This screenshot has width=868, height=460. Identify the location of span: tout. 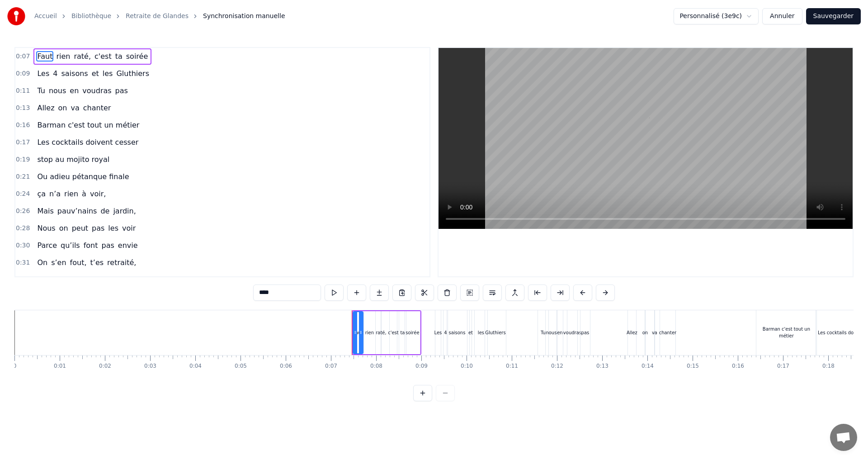
(105, 279).